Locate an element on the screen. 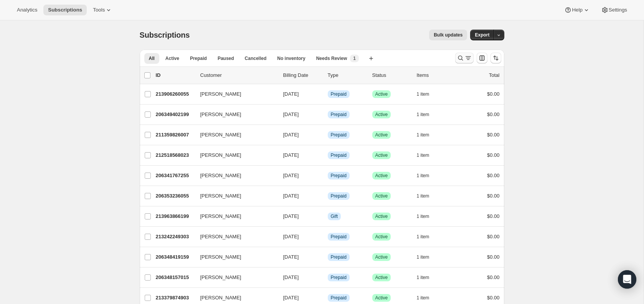  p: 211359826007 is located at coordinates (175, 135).